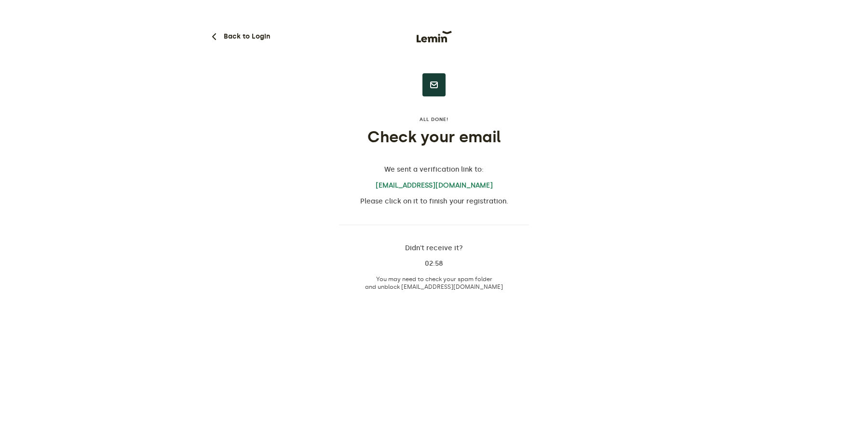 The width and height of the screenshot is (868, 445). Describe the element at coordinates (434, 249) in the screenshot. I see `p: Didn't receive it?` at that location.